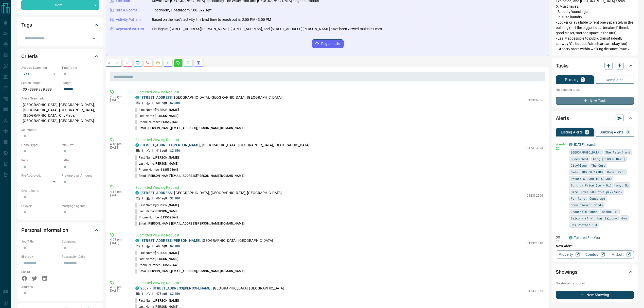 Image resolution: width=644 pixels, height=308 pixels. I want to click on svg: Notes, so click(128, 63).